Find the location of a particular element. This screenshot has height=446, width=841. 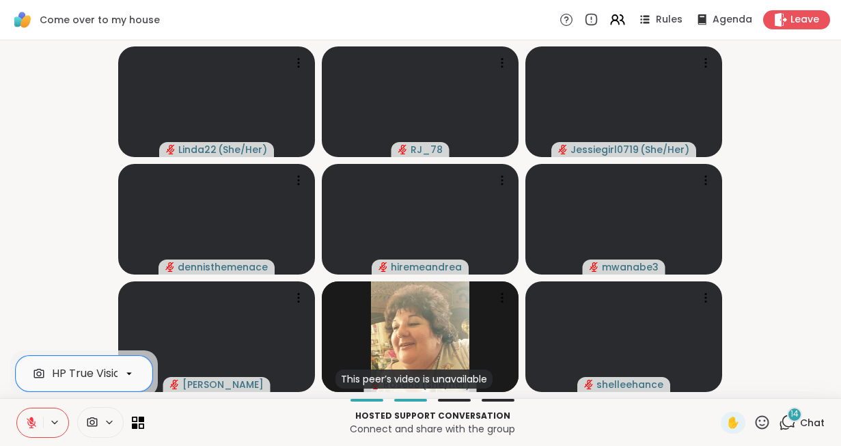

div: HP True Vision HD Camera is located at coordinates (122, 374).